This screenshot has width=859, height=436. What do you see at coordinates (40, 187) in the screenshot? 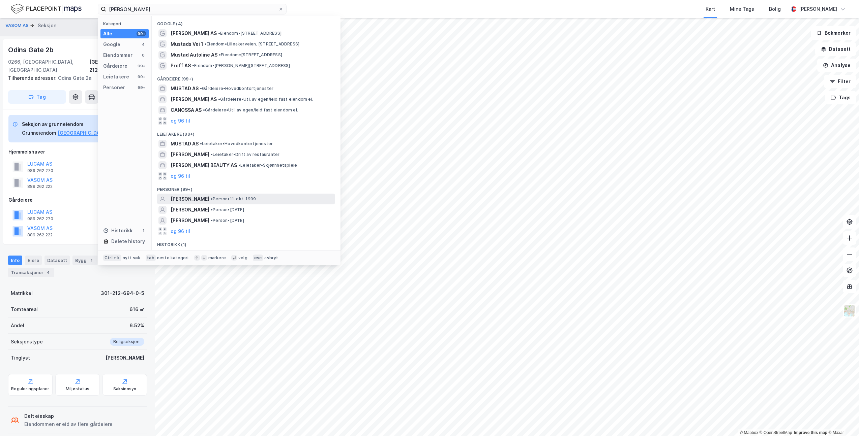
I see `div: 889 262 222` at bounding box center [40, 187].